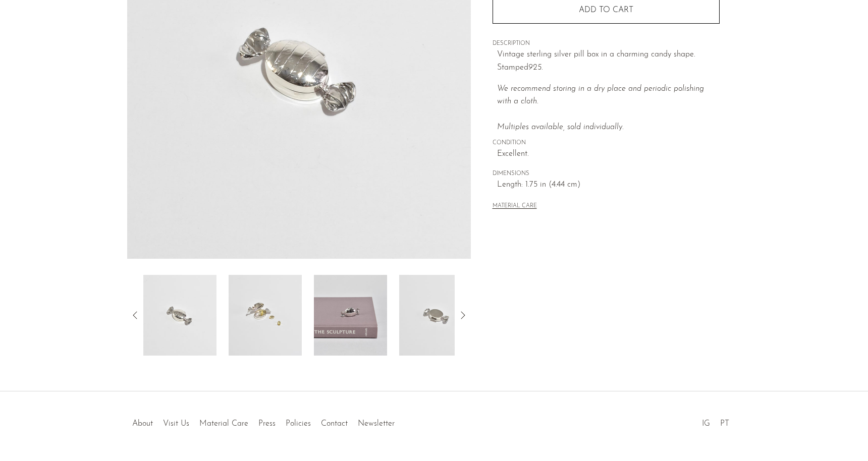  What do you see at coordinates (609, 61) in the screenshot?
I see `p: Vintage sterling silver pill box in a charming candy shape. Stamped` at bounding box center [609, 61].